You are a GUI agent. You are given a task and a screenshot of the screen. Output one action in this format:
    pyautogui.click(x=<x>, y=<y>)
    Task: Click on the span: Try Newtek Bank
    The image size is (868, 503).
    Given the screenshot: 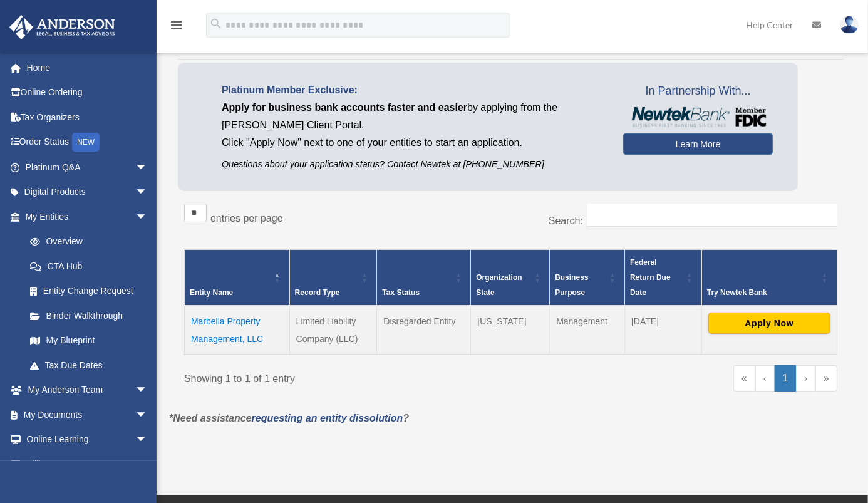 What is the action you would take?
    pyautogui.click(x=762, y=293)
    